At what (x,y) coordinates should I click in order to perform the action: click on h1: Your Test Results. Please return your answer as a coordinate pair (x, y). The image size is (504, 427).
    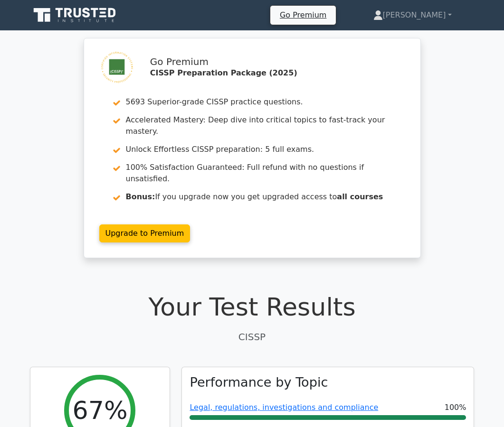
    Looking at the image, I should click on (252, 307).